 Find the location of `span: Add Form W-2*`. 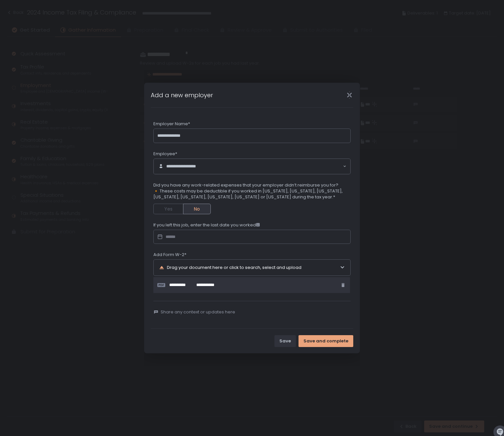

span: Add Form W-2* is located at coordinates (170, 255).